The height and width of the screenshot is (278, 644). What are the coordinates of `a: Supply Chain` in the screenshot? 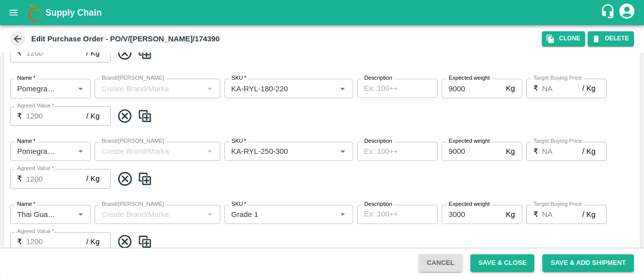 It's located at (323, 13).